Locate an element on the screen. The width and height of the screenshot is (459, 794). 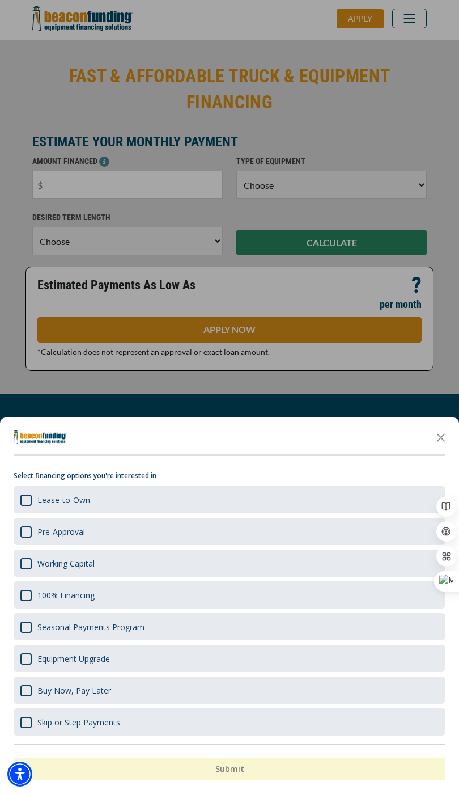
button: Submit is located at coordinates (230, 769).